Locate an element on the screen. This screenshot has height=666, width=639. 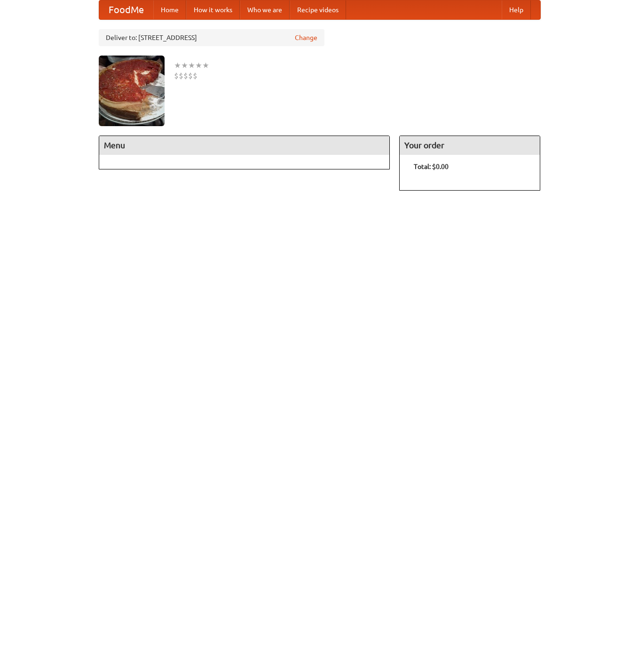
a: Home is located at coordinates (170, 10).